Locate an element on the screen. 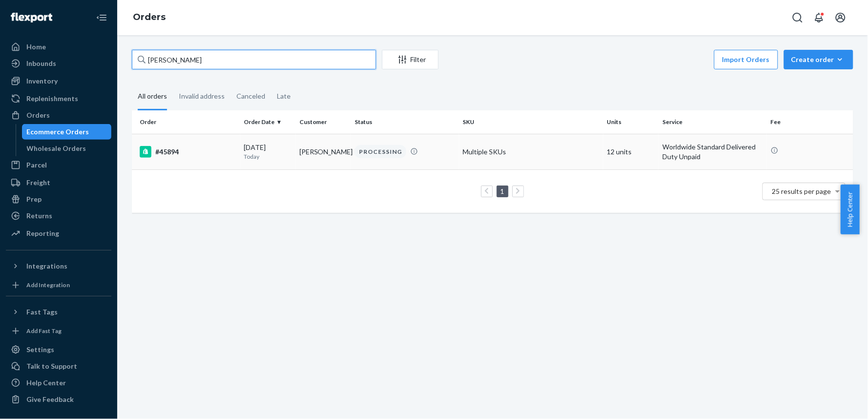 The height and width of the screenshot is (419, 868). button: Give Feedback is located at coordinates (59, 400).